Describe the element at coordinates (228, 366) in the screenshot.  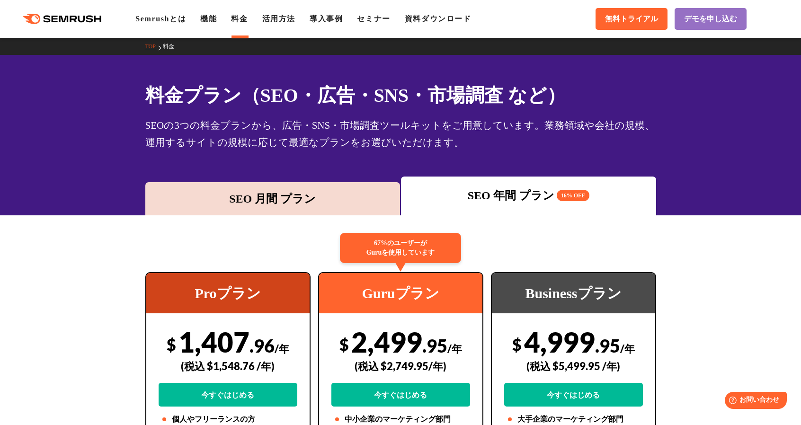
I see `div: (税込 $1,548.76 /年)` at that location.